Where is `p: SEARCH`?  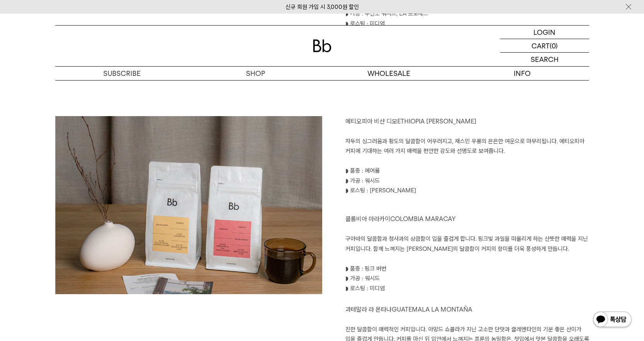 p: SEARCH is located at coordinates (544, 59).